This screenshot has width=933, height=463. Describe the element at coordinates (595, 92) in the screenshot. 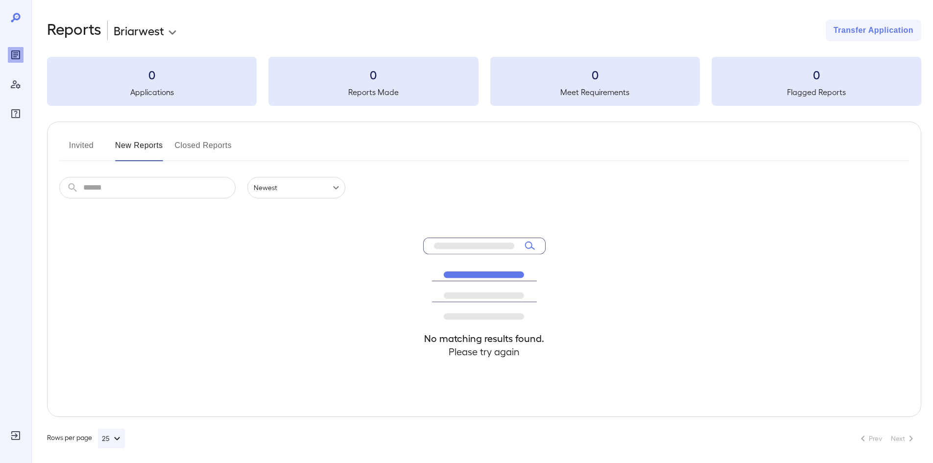

I see `h5: Meet Requirements` at that location.